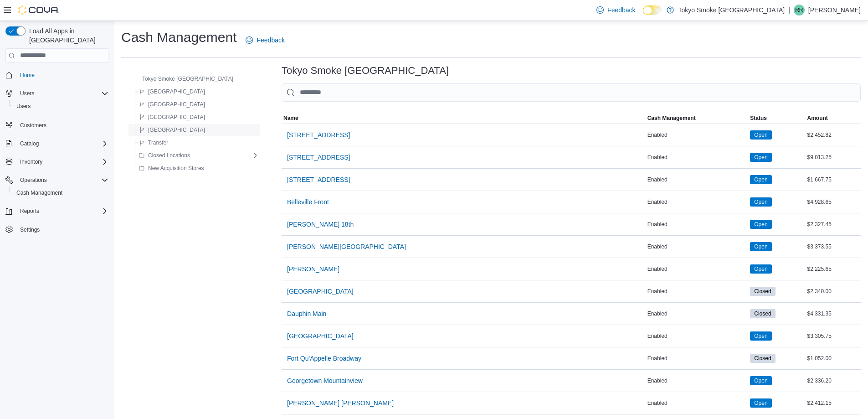 The image size is (868, 419). What do you see at coordinates (834, 118) in the screenshot?
I see `button: Amount` at bounding box center [834, 118].